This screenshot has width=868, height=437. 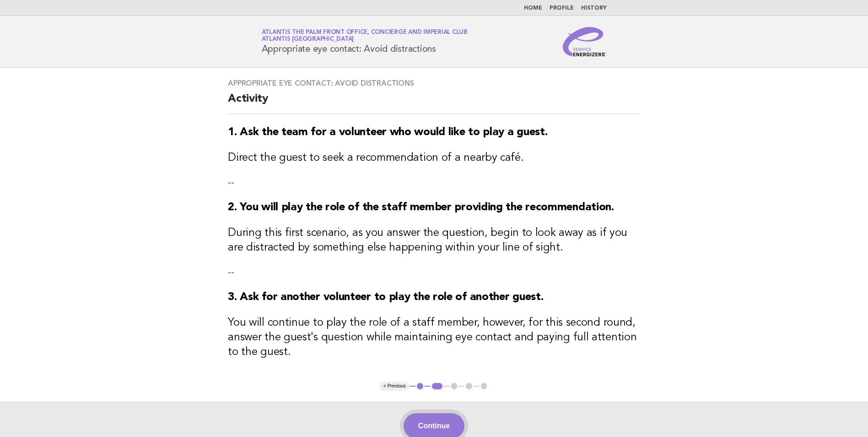 What do you see at coordinates (385, 298) in the screenshot?
I see `strong: 3. Ask for another volunteer to play the role of another guest.` at bounding box center [385, 298].